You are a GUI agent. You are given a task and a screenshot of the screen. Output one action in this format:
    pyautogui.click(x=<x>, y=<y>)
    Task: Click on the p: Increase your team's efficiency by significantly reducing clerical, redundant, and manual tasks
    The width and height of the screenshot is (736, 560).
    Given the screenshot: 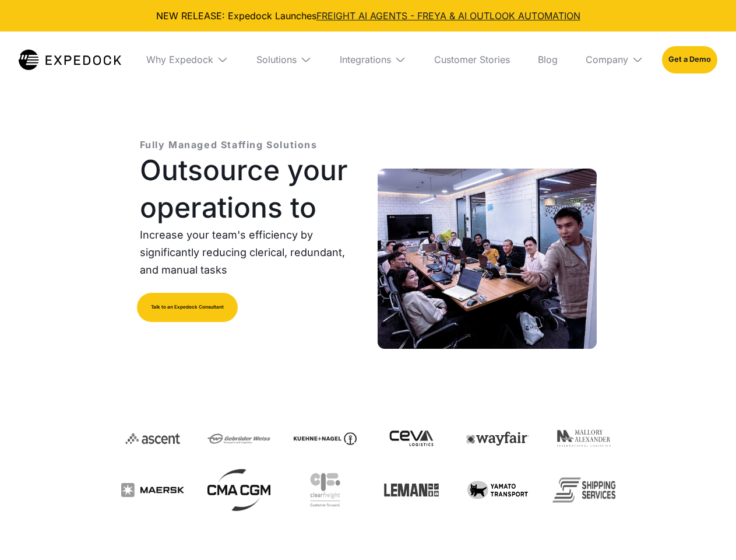 What is the action you would take?
    pyautogui.click(x=249, y=253)
    